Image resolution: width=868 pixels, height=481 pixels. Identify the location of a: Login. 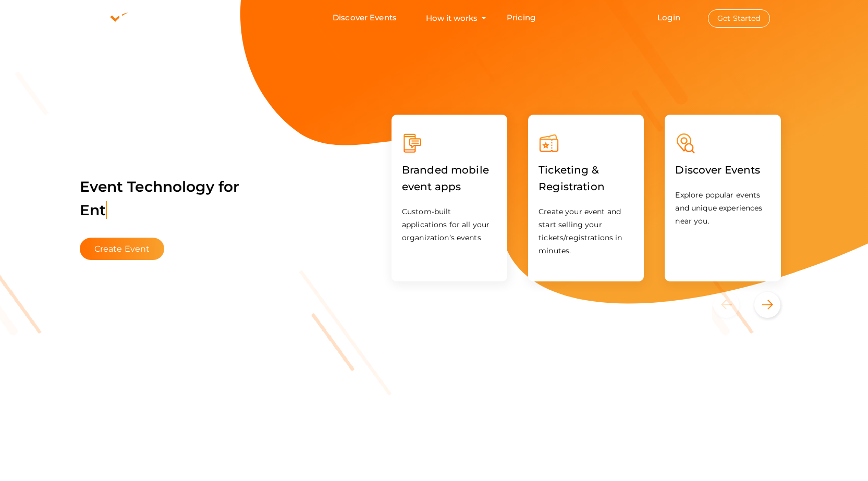
(669, 17).